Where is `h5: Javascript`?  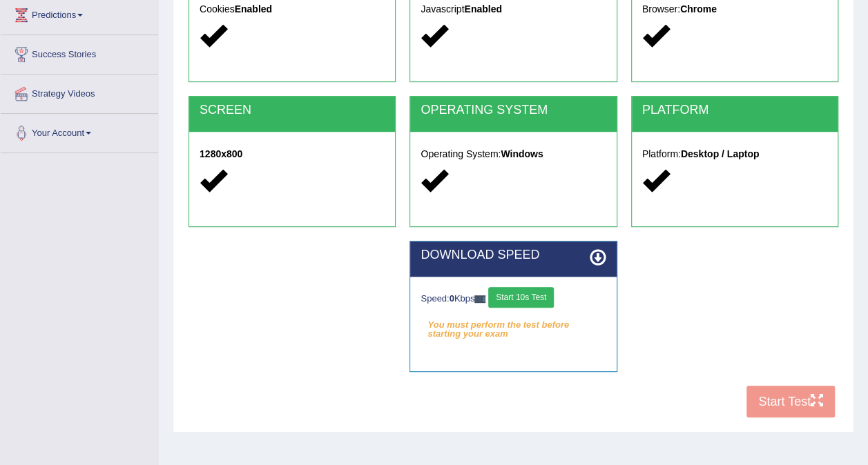
h5: Javascript is located at coordinates (513, 9).